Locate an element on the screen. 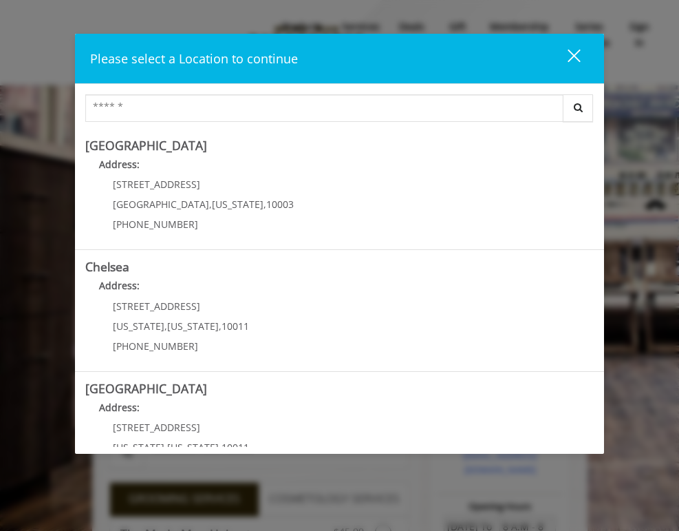  button: close dialog is located at coordinates (566, 58).